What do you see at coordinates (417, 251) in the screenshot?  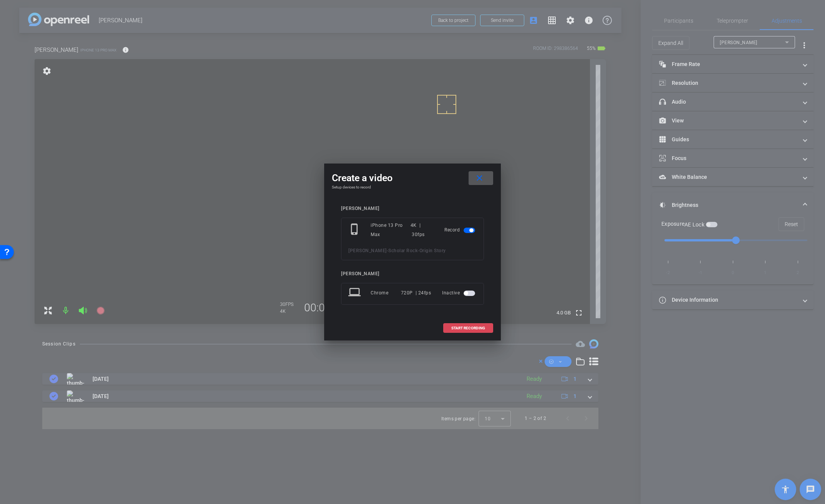 I see `span: Scholar Rock-Origin Story` at bounding box center [417, 251].